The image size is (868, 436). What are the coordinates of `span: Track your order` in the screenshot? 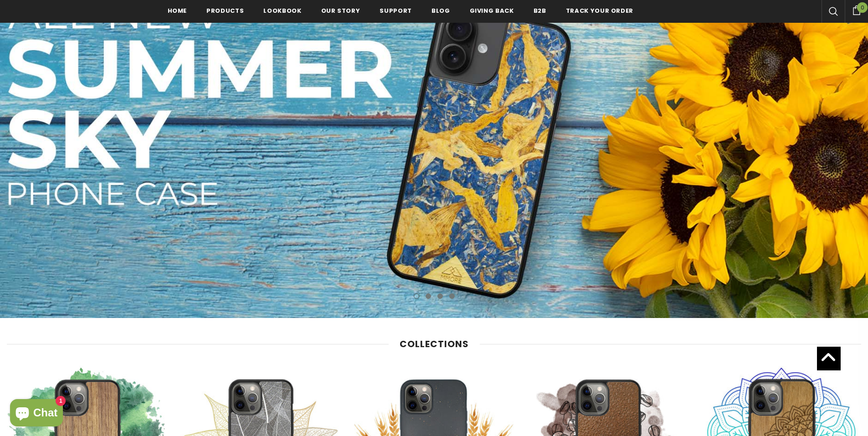 It's located at (600, 10).